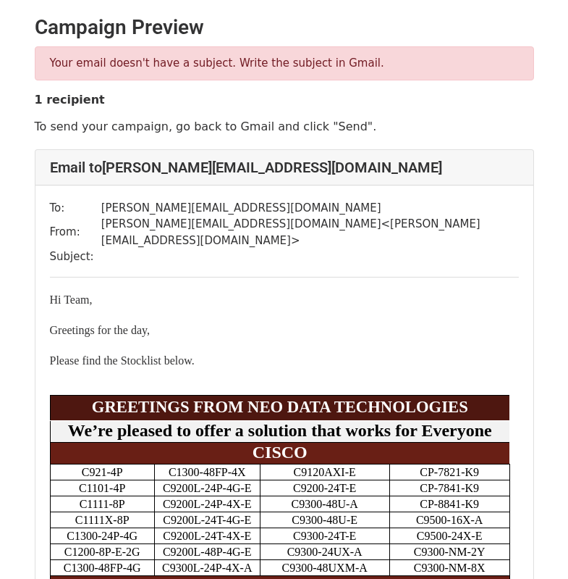  I want to click on td: To:, so click(75, 208).